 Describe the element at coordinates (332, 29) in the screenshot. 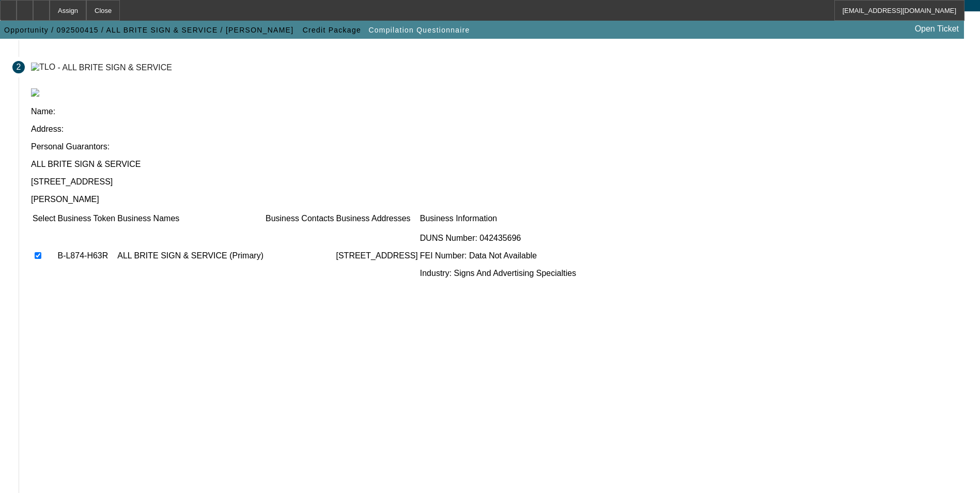

I see `button: Credit Package` at that location.